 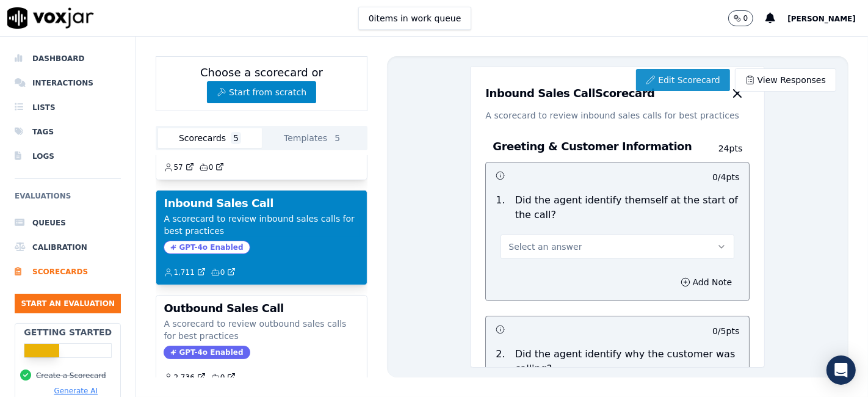 What do you see at coordinates (184, 272) in the screenshot?
I see `a: 1,711` at bounding box center [184, 272].